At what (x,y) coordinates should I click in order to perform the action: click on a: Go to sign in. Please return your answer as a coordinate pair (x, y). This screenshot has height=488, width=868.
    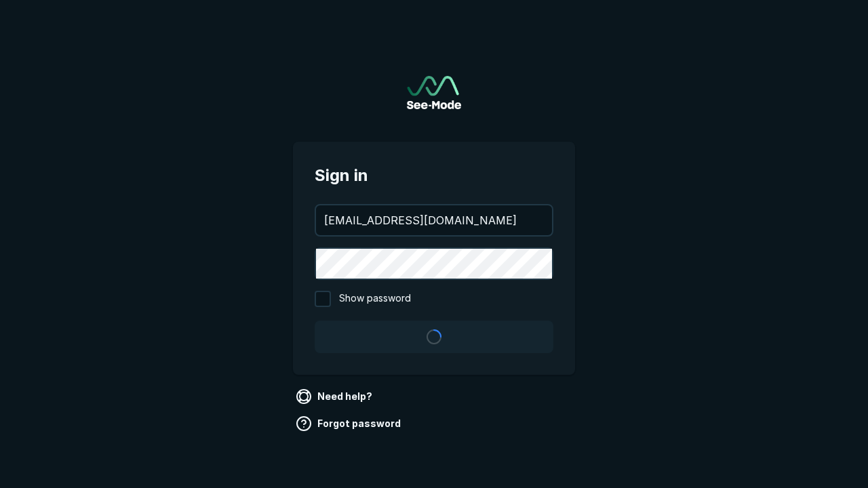
    Looking at the image, I should click on (434, 92).